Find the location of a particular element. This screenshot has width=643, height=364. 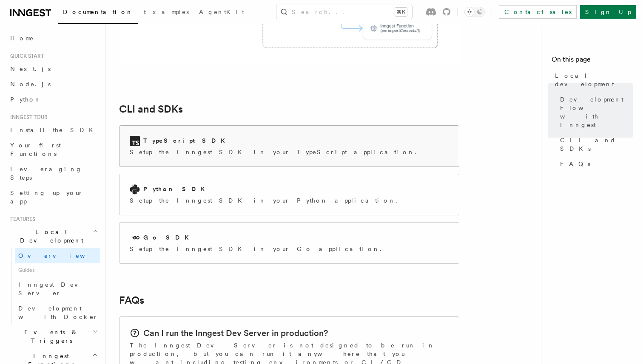

a: AgentKit is located at coordinates (222, 13).